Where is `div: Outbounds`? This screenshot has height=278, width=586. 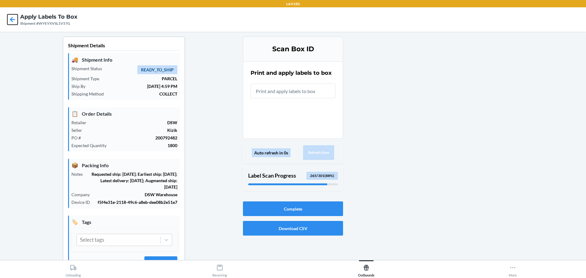
div: Outbounds is located at coordinates (366, 270).